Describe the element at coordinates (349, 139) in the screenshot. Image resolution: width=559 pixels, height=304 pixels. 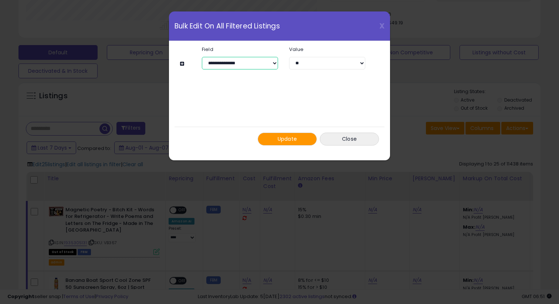
I see `button: Close` at that location.